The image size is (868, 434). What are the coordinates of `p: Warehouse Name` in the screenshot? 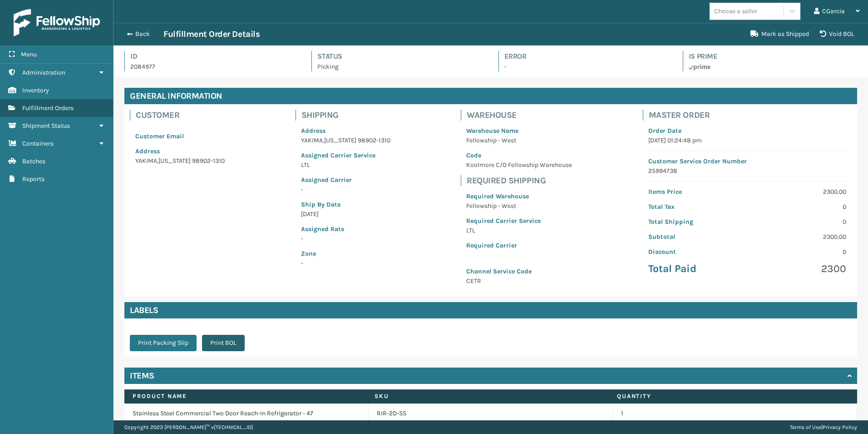 It's located at (519, 131).